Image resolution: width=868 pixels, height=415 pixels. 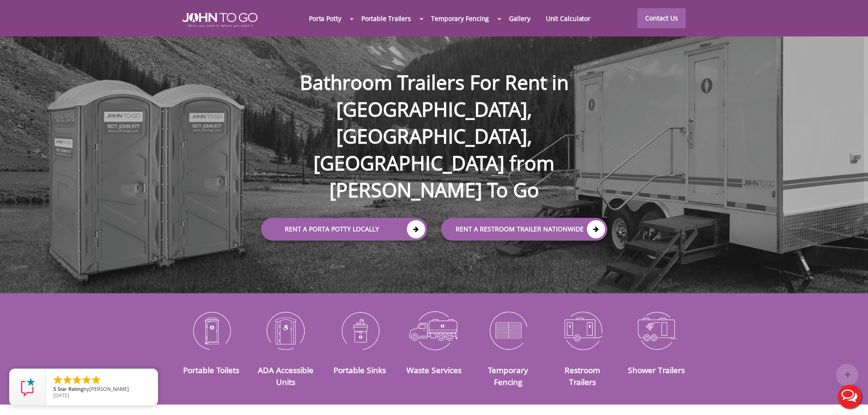 What do you see at coordinates (656, 330) in the screenshot?
I see `img: Shower-Trailers-icon_N.png` at bounding box center [656, 330].